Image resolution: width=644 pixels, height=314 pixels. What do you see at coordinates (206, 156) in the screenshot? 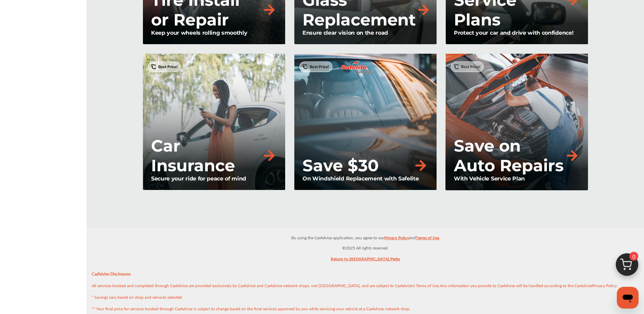
I see `p: Car Insurance` at bounding box center [206, 156].